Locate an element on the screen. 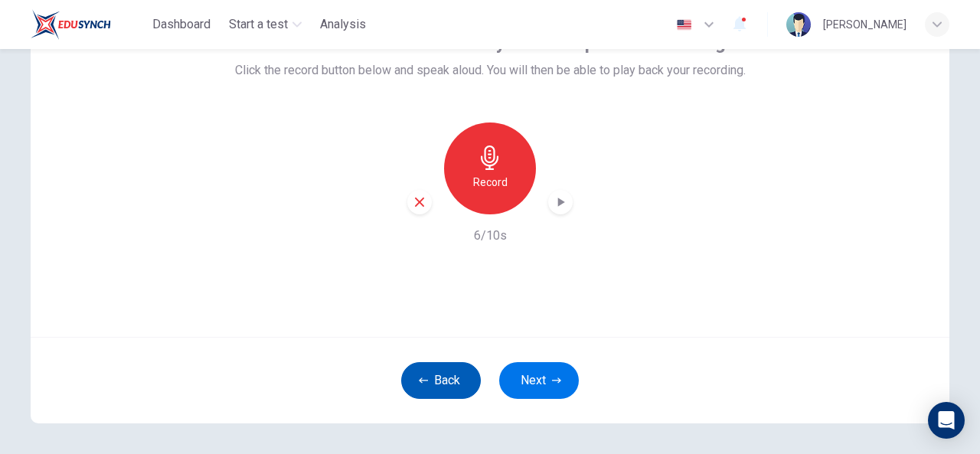  h6: 6/10s is located at coordinates (490, 236).